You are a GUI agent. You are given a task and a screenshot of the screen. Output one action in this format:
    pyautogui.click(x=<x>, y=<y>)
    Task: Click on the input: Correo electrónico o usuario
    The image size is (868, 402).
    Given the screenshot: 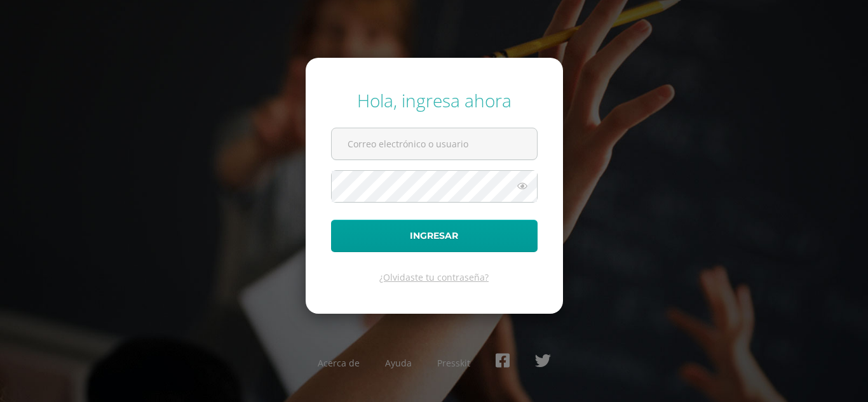 What is the action you would take?
    pyautogui.click(x=434, y=144)
    